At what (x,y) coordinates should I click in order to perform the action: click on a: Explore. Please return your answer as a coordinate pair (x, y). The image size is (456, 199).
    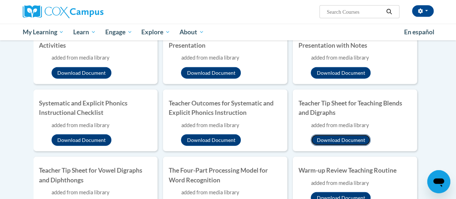
    Looking at the image, I should click on (156, 32).